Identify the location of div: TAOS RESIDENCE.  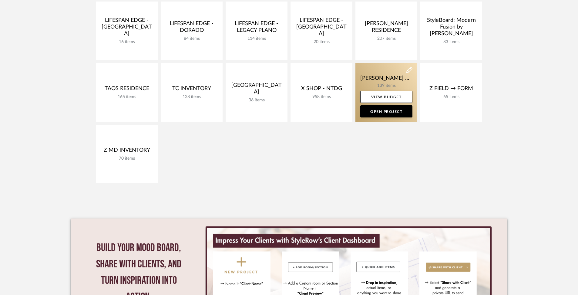
(127, 90).